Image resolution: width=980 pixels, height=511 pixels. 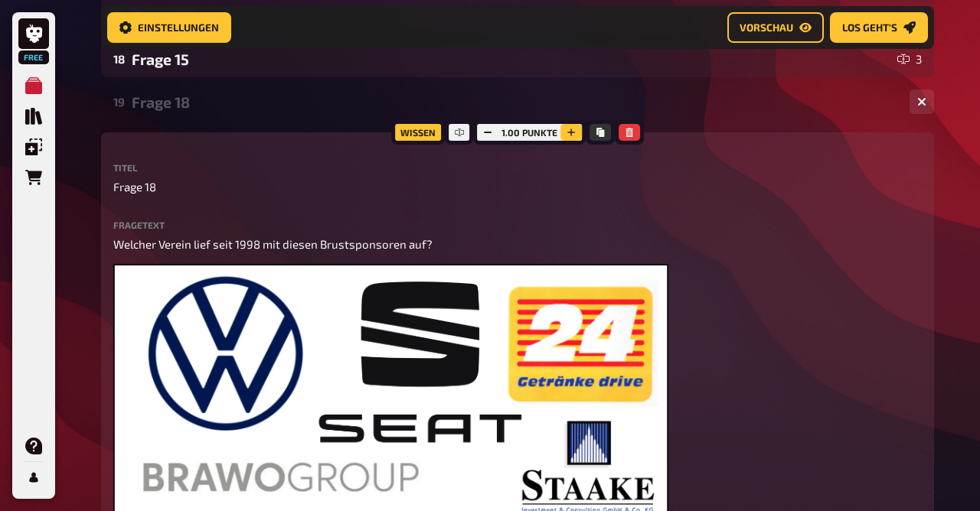 What do you see at coordinates (119, 102) in the screenshot?
I see `div: 19` at bounding box center [119, 102].